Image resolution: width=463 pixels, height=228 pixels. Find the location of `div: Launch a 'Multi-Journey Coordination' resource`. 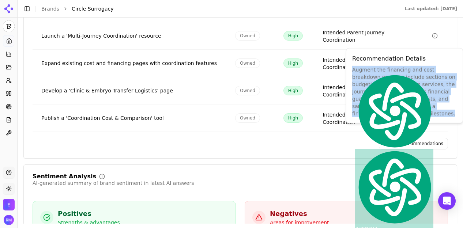

div: Launch a 'Multi-Journey Coordination' resource is located at coordinates (132, 36).